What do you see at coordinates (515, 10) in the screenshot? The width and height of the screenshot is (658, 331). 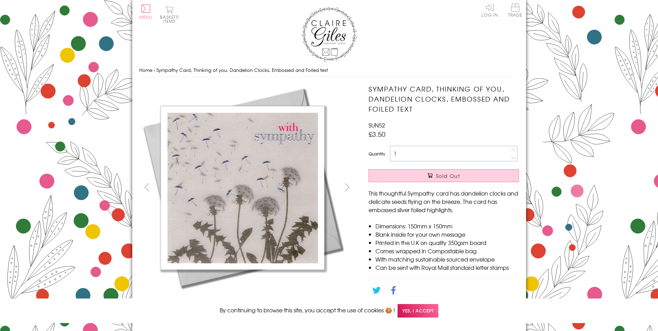 I see `span: Trade` at bounding box center [515, 10].